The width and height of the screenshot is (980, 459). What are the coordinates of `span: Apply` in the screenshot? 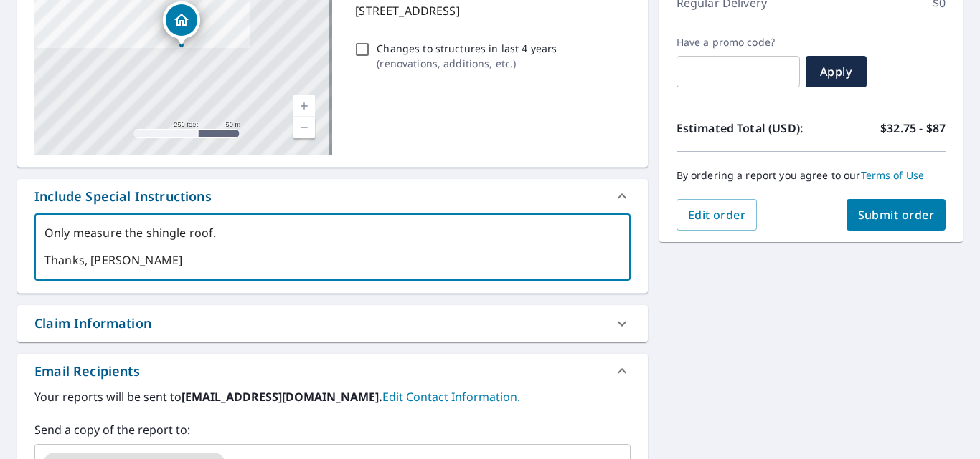 It's located at (835, 72).